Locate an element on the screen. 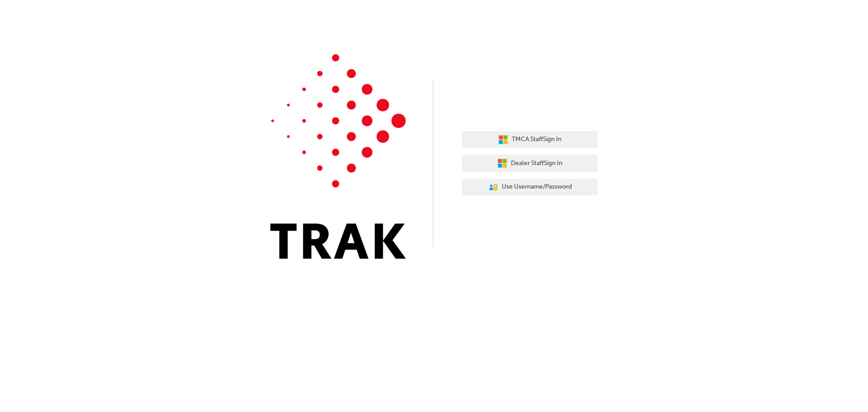 The height and width of the screenshot is (412, 868). img: Trak is located at coordinates (338, 156).